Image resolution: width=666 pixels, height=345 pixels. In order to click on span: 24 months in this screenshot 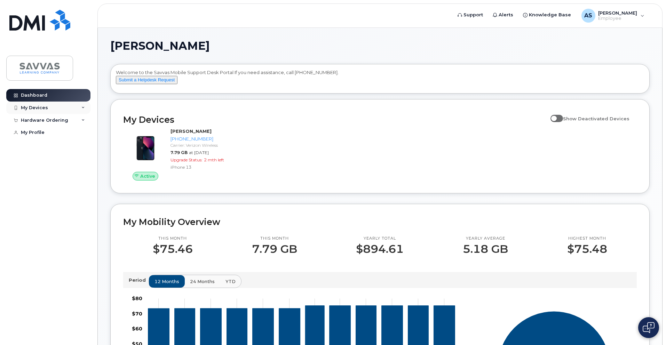, I will do `click(202, 282)`.